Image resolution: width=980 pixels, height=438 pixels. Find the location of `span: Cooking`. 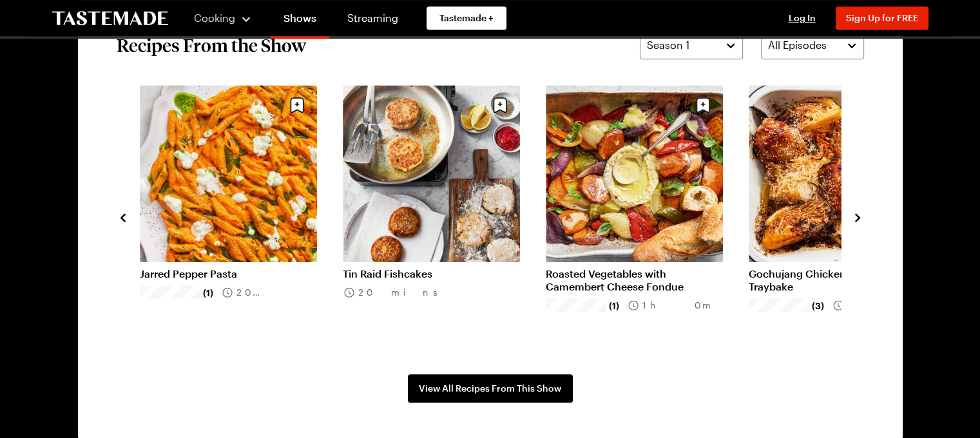

span: Cooking is located at coordinates (214, 17).